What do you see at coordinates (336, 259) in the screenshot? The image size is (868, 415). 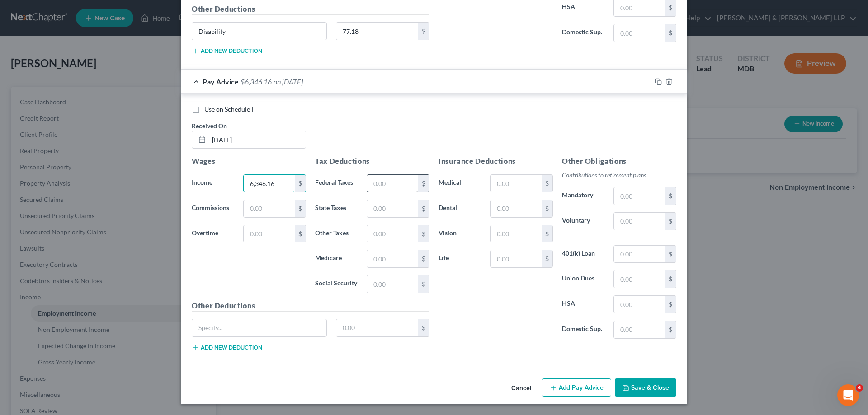 I see `label: Medicare` at bounding box center [336, 259].